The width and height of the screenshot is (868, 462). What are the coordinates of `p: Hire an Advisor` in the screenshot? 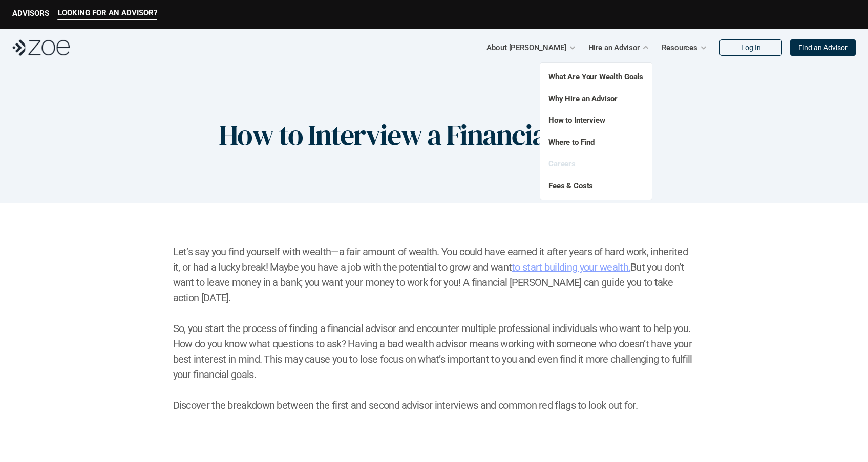 It's located at (614, 47).